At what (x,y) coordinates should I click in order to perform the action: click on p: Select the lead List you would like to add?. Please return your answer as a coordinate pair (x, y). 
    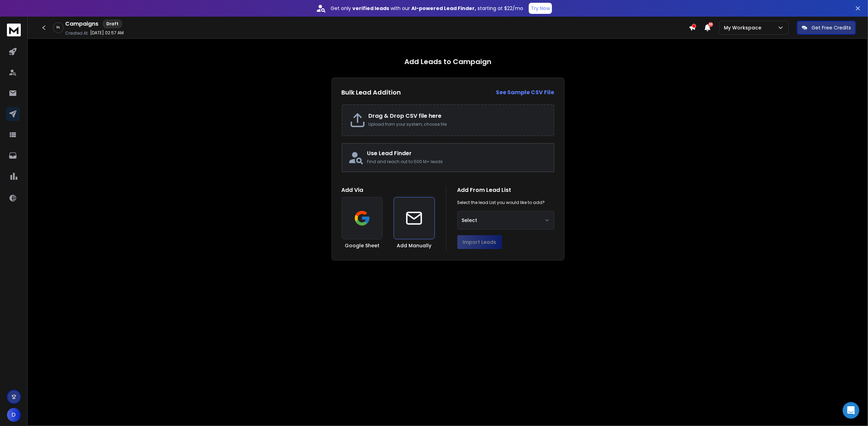
    Looking at the image, I should click on (501, 202).